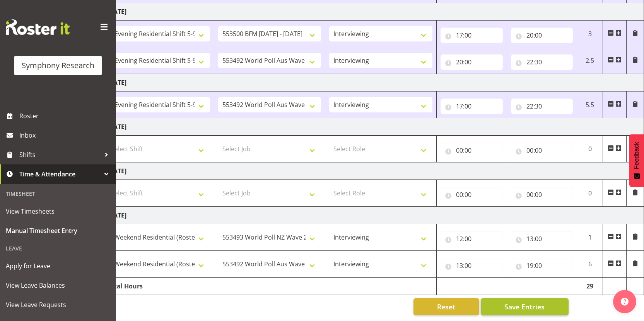 This screenshot has width=644, height=321. Describe the element at coordinates (58, 230) in the screenshot. I see `span: Manual Timesheet Entry` at that location.